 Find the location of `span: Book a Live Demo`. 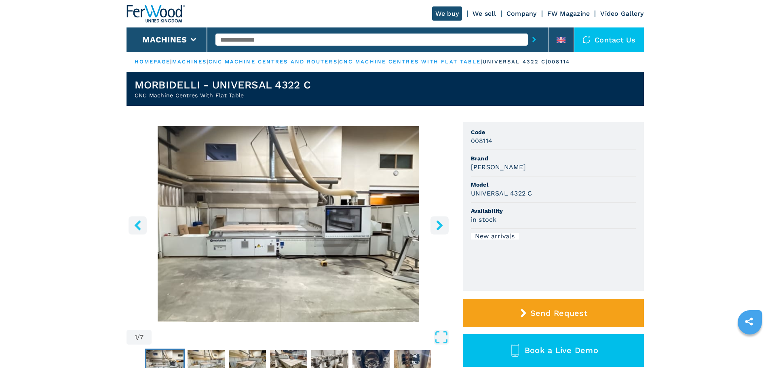

span: Book a Live Demo is located at coordinates (561, 350).